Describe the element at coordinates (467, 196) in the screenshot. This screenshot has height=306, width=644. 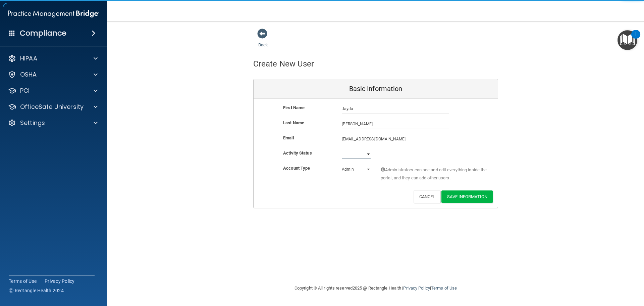
I see `button: Save Information` at that location.